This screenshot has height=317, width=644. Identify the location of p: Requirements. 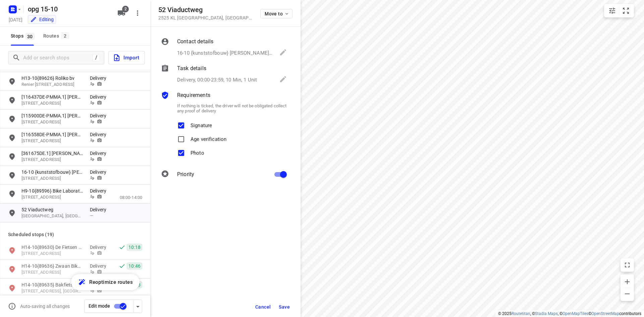
(194, 95).